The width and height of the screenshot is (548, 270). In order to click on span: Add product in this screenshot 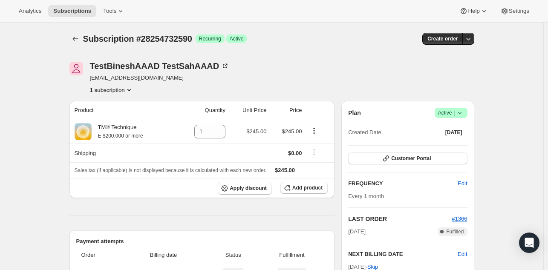, I will do `click(307, 188)`.